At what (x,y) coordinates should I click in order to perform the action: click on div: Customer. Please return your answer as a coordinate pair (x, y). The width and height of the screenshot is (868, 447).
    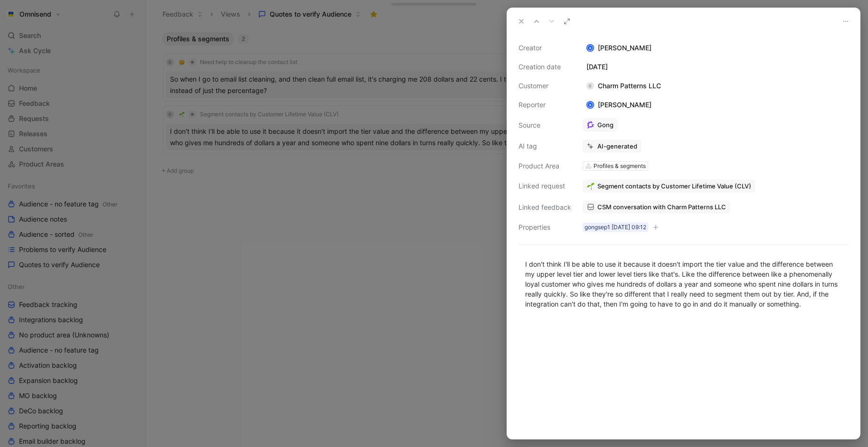
    Looking at the image, I should click on (545, 86).